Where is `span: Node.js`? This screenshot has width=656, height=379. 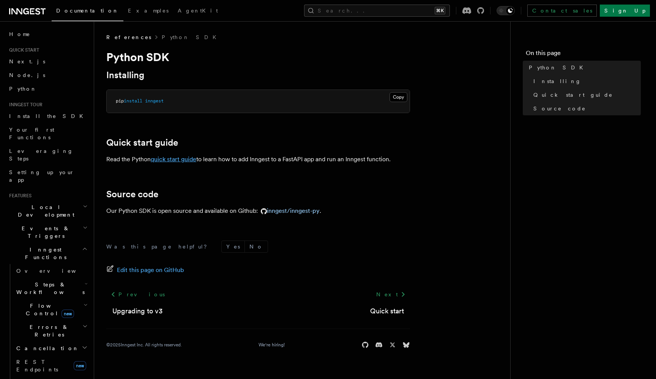
span: Node.js is located at coordinates (27, 75).